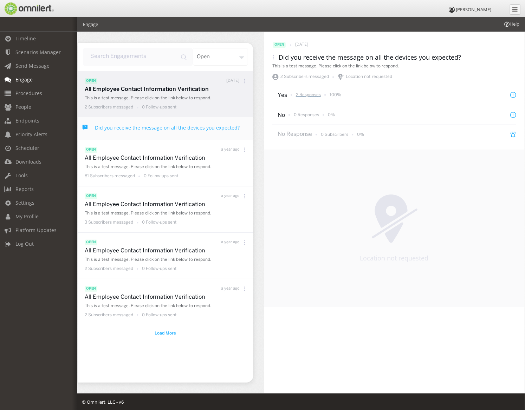 The height and width of the screenshot is (410, 525). Describe the element at coordinates (167, 128) in the screenshot. I see `h4: Did you receive the message on all the devices you expected?` at that location.